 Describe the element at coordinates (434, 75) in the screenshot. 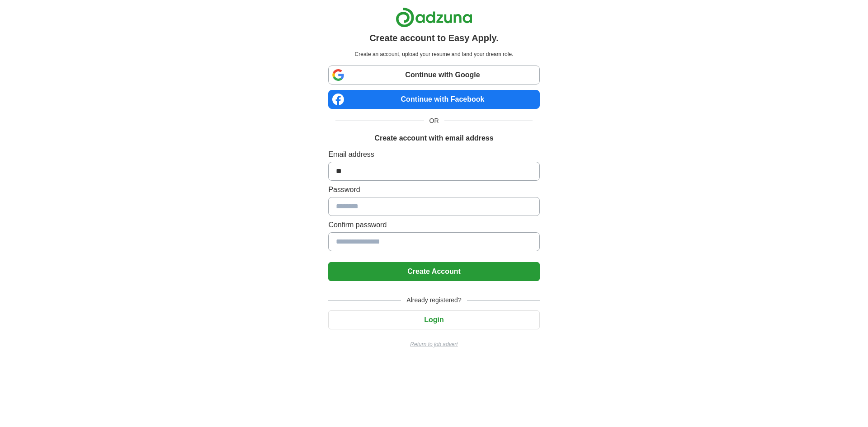

I see `a: Continue with Google` at that location.